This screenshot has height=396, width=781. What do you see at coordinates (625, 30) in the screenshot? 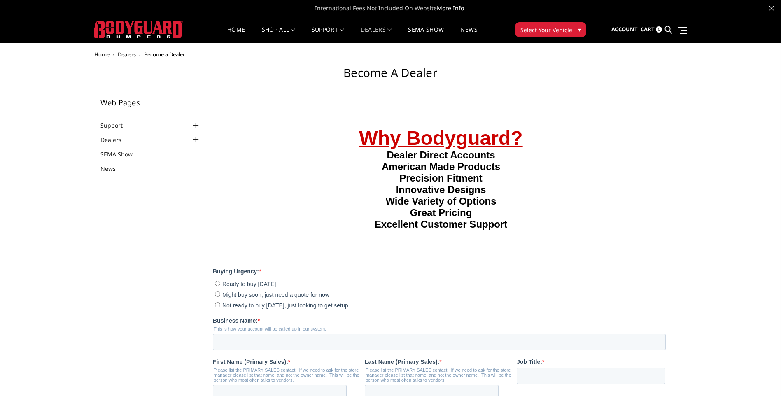
I see `a: Account` at bounding box center [625, 30].